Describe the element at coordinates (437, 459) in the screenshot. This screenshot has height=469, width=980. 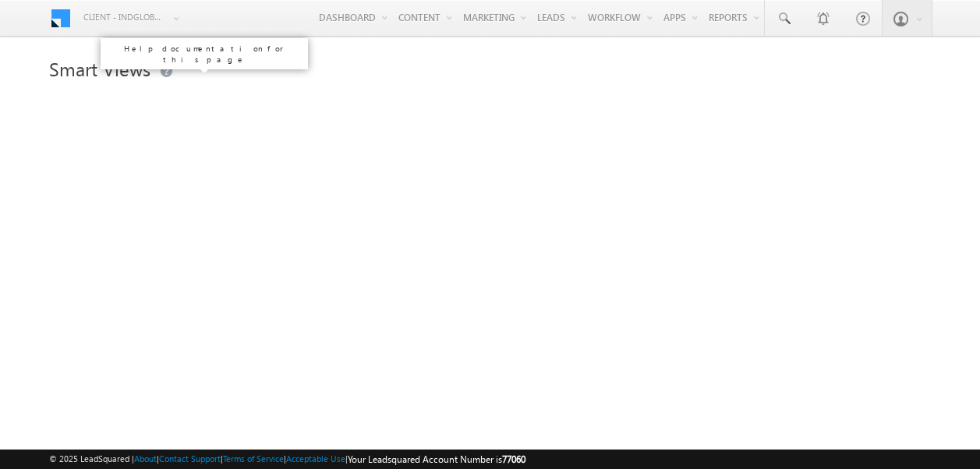
I see `span: Your Leadsquared Account Number is` at that location.